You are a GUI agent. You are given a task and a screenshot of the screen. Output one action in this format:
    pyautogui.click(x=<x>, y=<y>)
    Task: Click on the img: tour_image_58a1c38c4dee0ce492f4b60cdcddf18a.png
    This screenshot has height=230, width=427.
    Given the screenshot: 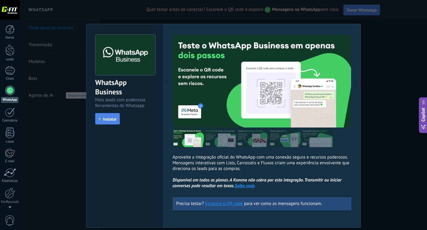 What is the action you would take?
    pyautogui.click(x=285, y=138)
    